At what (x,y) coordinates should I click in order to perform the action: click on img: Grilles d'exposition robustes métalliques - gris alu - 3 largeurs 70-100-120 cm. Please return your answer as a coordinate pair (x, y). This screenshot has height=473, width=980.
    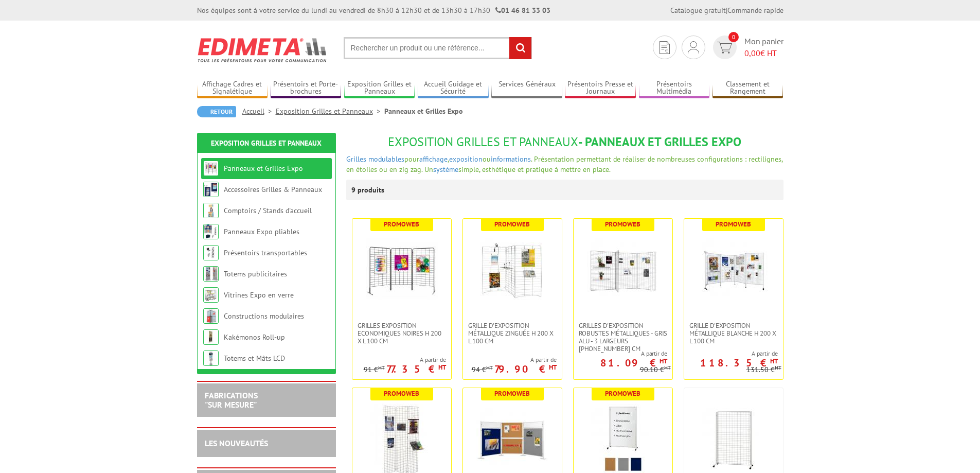
    Looking at the image, I should click on (622, 270).